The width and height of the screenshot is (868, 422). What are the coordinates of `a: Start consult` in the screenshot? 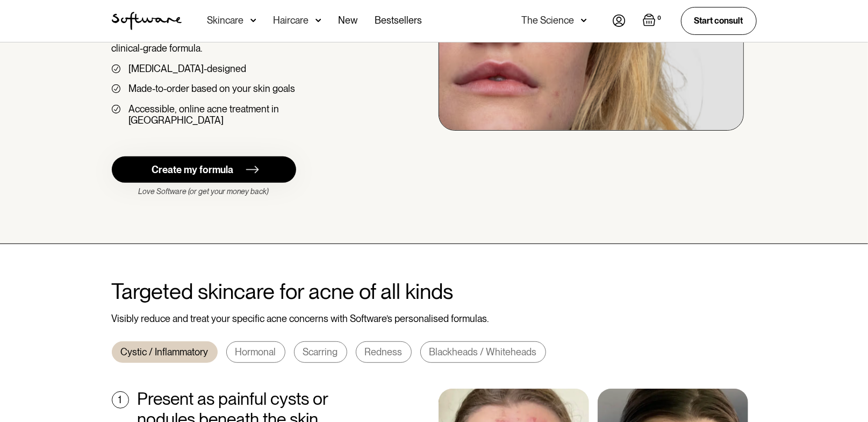 It's located at (719, 20).